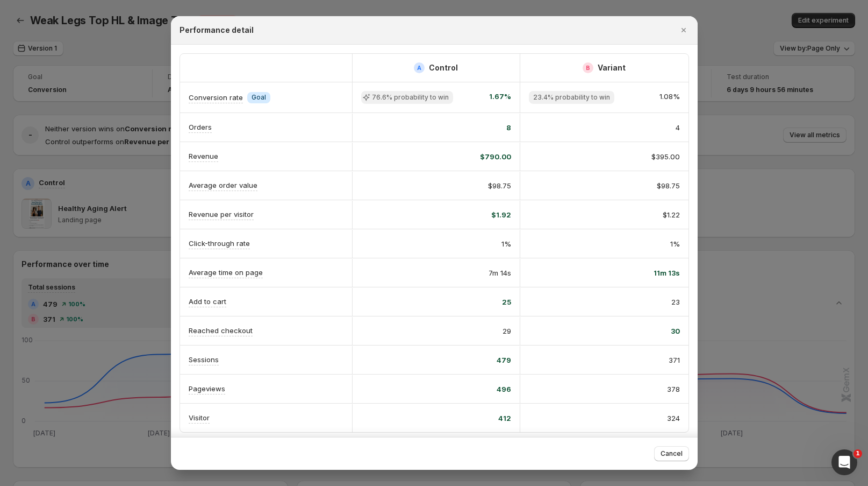 The width and height of the screenshot is (868, 486). I want to click on span: $790.00, so click(495, 156).